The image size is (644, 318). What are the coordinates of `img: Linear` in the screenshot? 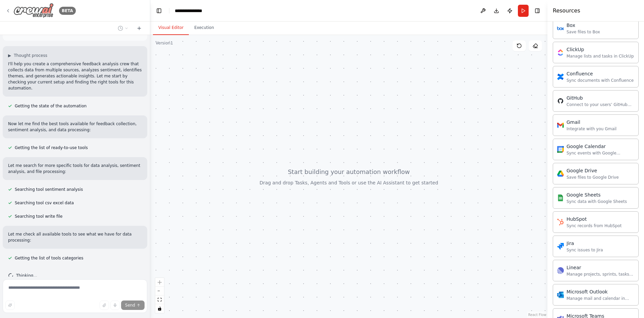 It's located at (561, 271).